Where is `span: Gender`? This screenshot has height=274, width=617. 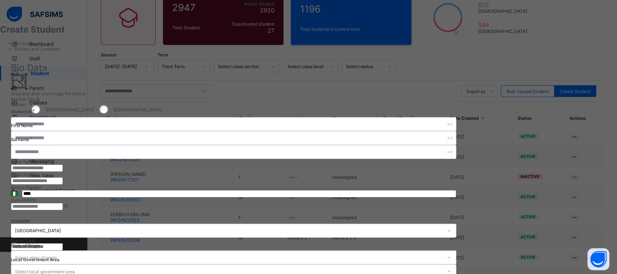 span: Gender is located at coordinates (19, 104).